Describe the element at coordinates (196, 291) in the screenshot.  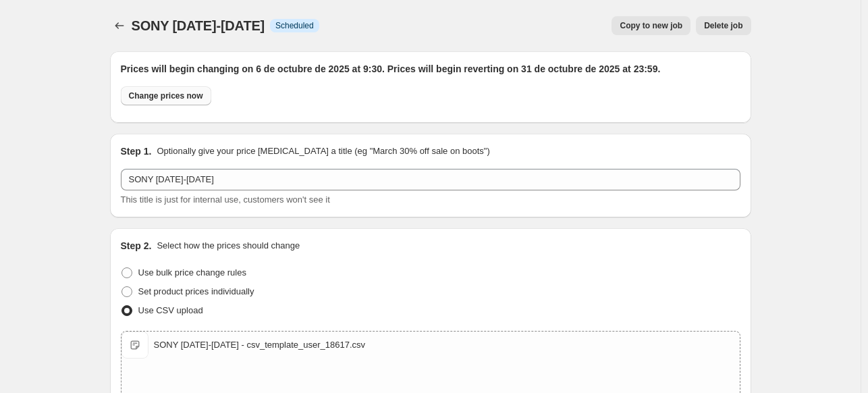
I see `span: Set product prices individually` at that location.